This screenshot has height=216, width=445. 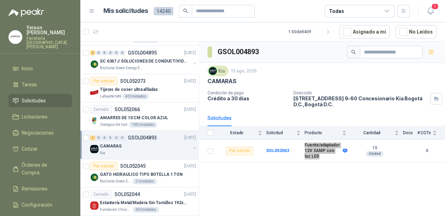 I want to click on div: Solicitudes, so click(x=220, y=118).